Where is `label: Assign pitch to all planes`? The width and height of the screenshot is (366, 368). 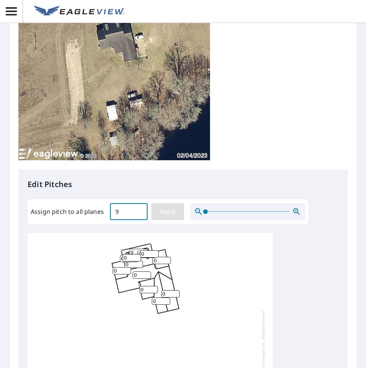
label: Assign pitch to all planes is located at coordinates (67, 211).